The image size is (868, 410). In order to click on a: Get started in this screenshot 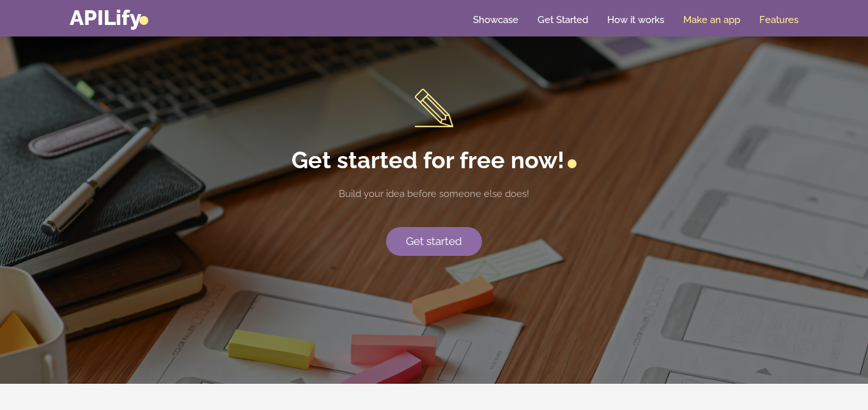, I will do `click(434, 242)`.